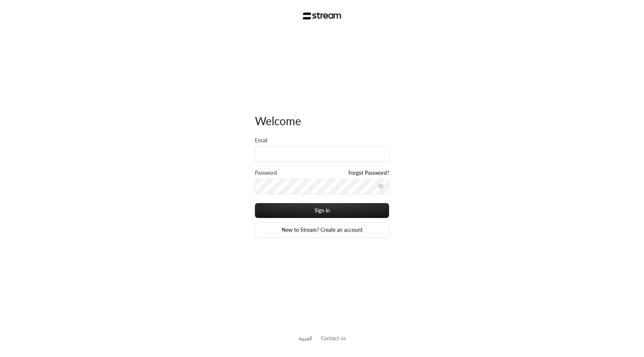  What do you see at coordinates (261, 141) in the screenshot?
I see `label: Email` at bounding box center [261, 141].